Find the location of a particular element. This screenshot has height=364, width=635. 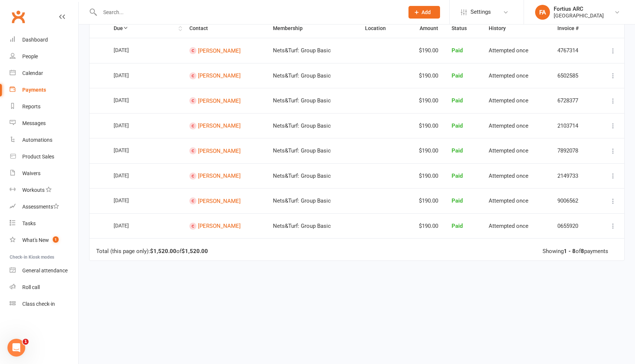

a: General attendance kiosk mode is located at coordinates (44, 271).